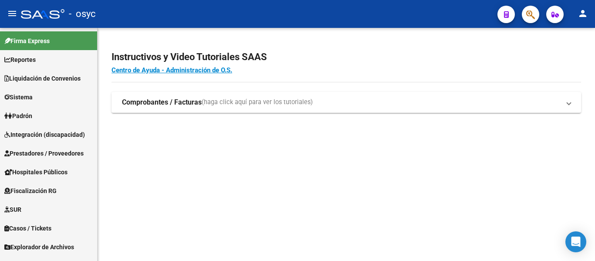 Image resolution: width=595 pixels, height=261 pixels. I want to click on span: (haga click aquí para ver los tutoriales), so click(257, 102).